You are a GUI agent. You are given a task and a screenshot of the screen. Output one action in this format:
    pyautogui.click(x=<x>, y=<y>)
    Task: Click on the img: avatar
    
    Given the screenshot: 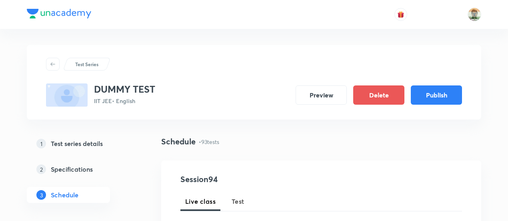 What is the action you would take?
    pyautogui.click(x=401, y=14)
    